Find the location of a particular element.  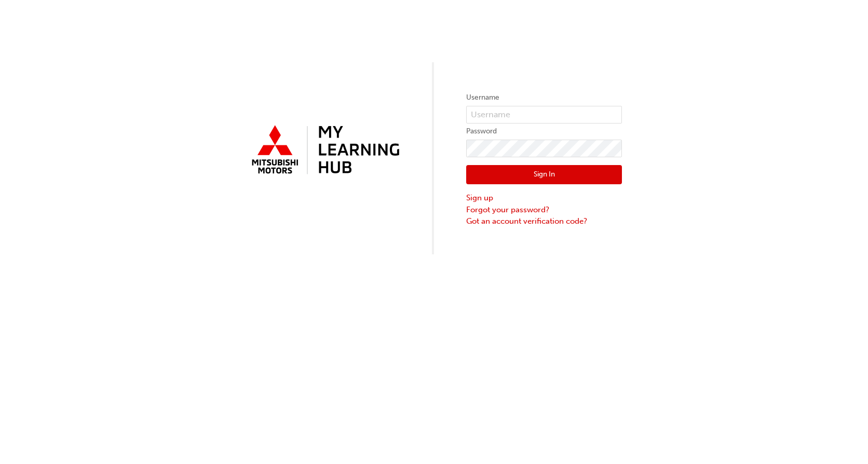

input: Username is located at coordinates (544, 115).